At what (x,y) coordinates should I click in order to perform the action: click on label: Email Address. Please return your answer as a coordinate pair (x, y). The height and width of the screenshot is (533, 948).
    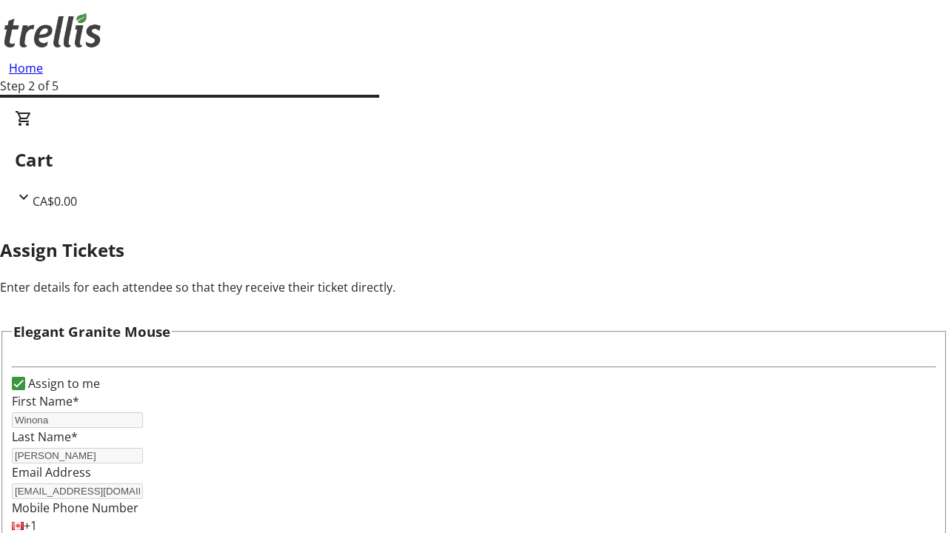
    Looking at the image, I should click on (51, 472).